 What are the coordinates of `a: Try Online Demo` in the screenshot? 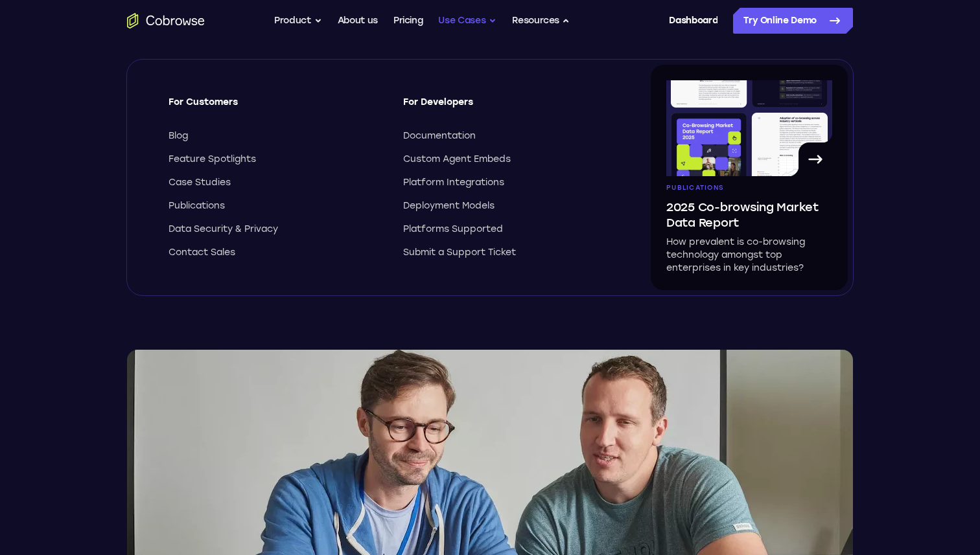 It's located at (793, 20).